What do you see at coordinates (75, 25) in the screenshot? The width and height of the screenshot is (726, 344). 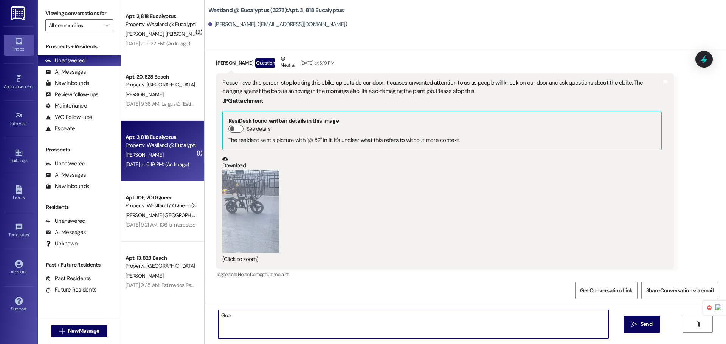 I see `input: All communities` at bounding box center [75, 25].